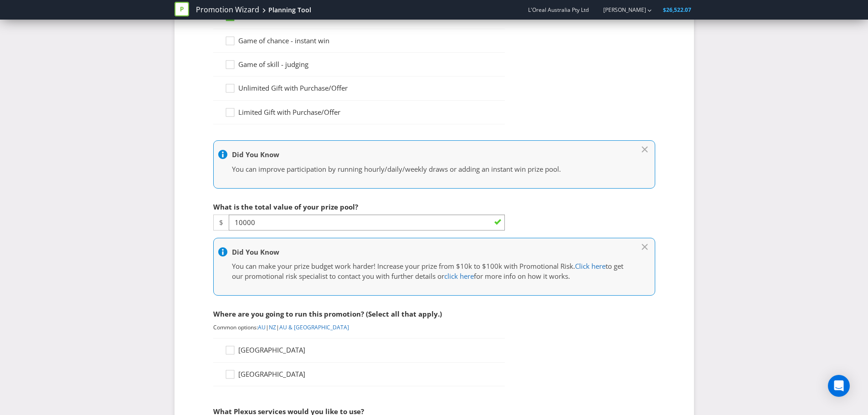 This screenshot has width=868, height=415. Describe the element at coordinates (293, 88) in the screenshot. I see `span: Unlimited Gift with Purchase/Offer` at that location.